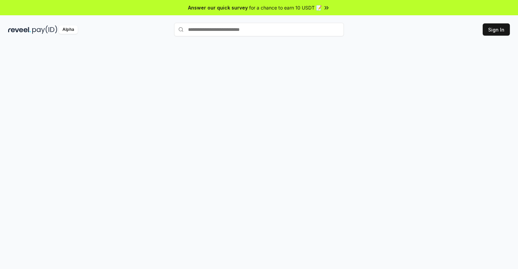 The image size is (518, 269). What do you see at coordinates (218, 7) in the screenshot?
I see `span: Answer our quick survey` at bounding box center [218, 7].